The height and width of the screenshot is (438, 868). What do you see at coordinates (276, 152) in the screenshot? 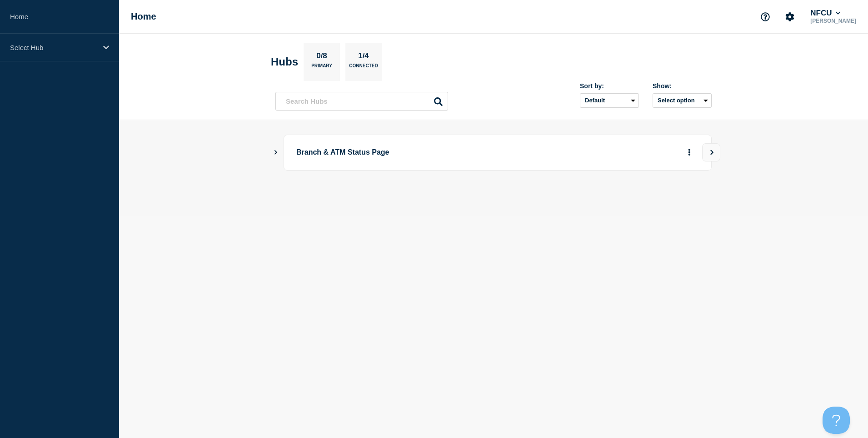
I see `button: Show Connected Hubs` at bounding box center [276, 152].